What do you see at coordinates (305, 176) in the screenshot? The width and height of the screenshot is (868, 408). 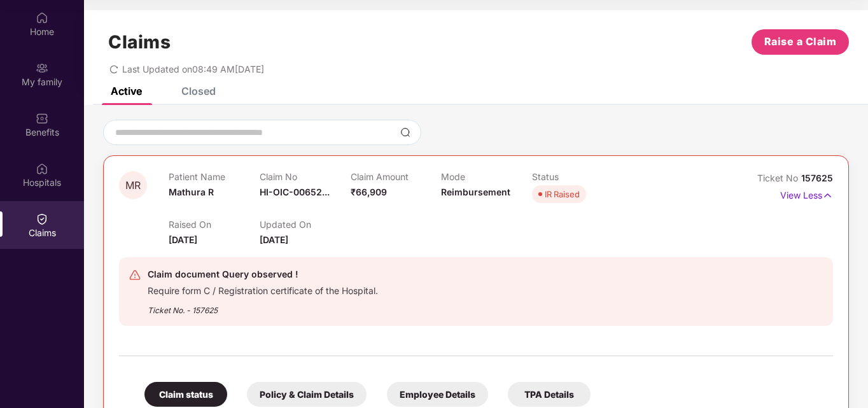 I see `p: Claim No` at bounding box center [305, 176].